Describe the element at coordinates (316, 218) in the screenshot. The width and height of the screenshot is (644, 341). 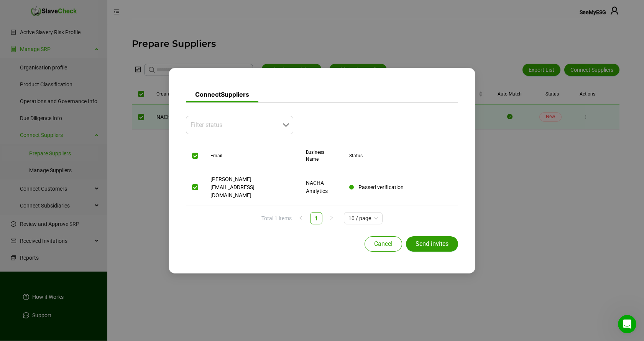
I see `a: 1` at that location.